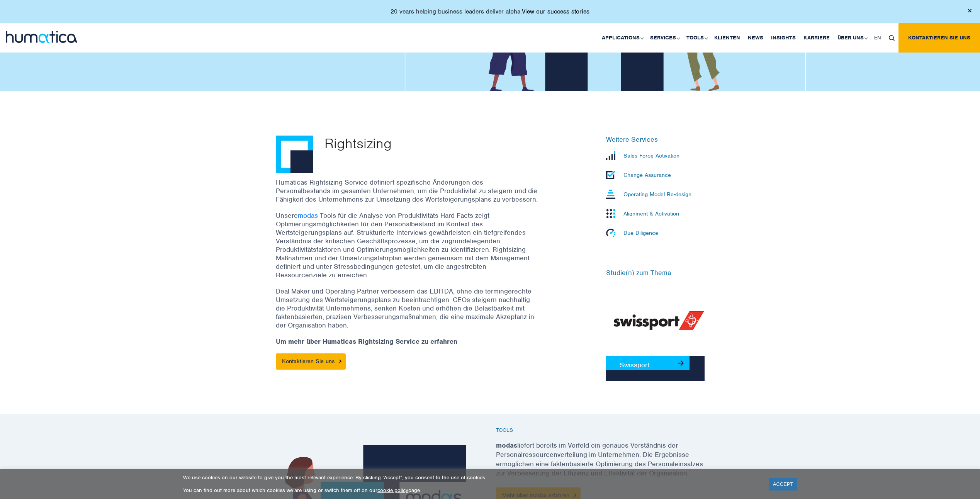 The height and width of the screenshot is (499, 980). I want to click on a: Applications, so click(622, 37).